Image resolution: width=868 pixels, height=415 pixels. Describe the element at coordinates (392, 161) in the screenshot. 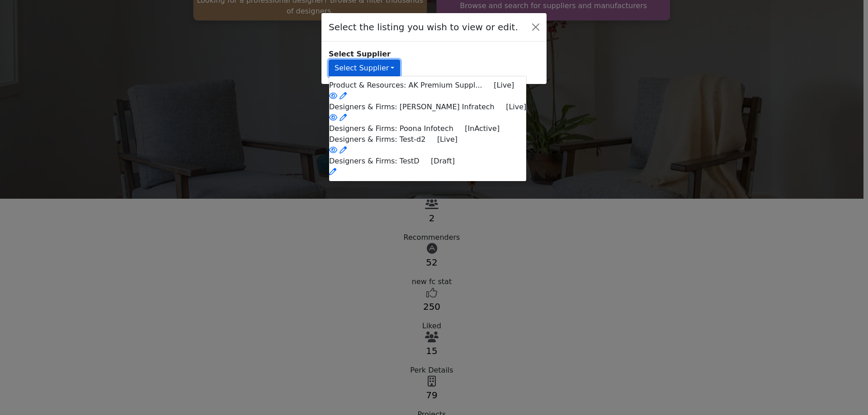

I see `span: Designers & Firms: TestD` at that location.